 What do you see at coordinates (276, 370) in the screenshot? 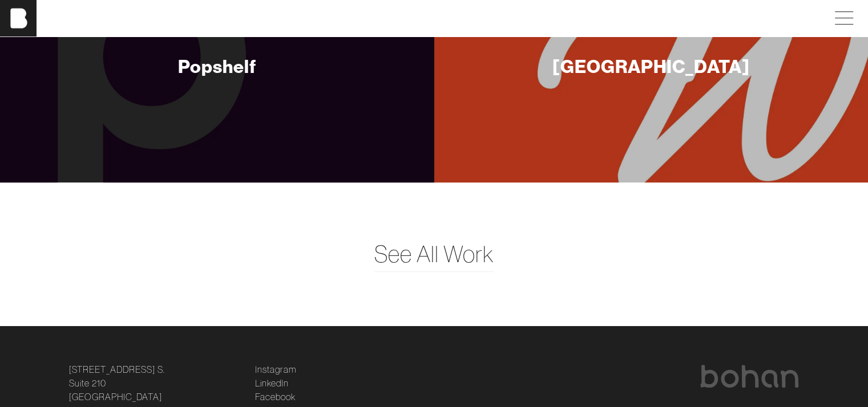
I see `a: Instagram` at bounding box center [276, 370].